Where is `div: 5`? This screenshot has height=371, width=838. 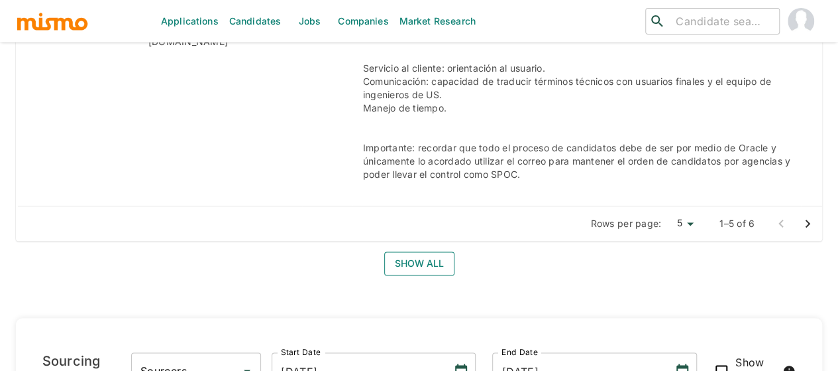
div: 5 is located at coordinates (683, 223).